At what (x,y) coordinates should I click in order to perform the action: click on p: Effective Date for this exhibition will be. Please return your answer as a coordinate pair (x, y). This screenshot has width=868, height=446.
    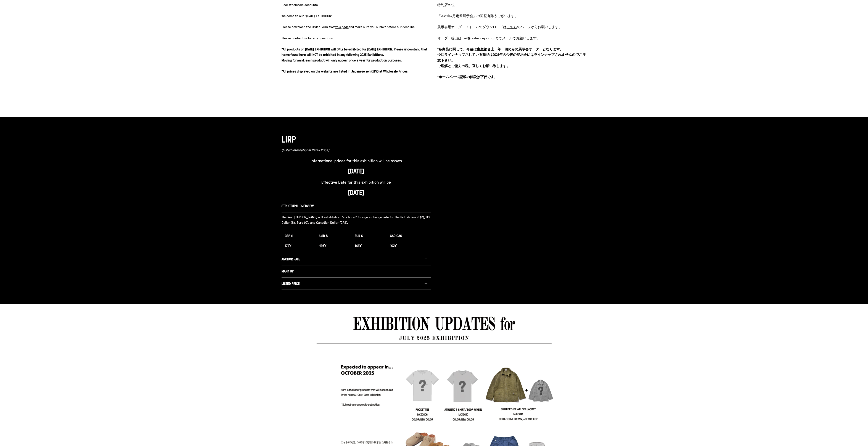
    Looking at the image, I should click on (356, 182).